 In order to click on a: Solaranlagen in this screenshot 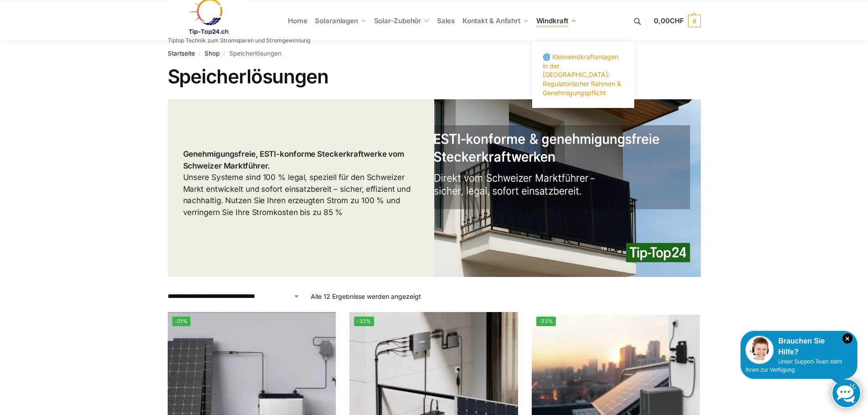, I will do `click(340, 21)`.